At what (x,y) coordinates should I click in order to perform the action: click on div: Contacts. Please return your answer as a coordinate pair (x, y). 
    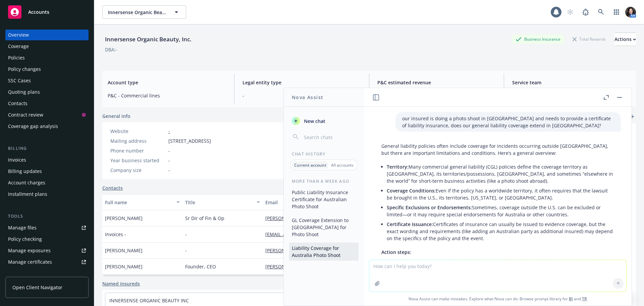
    Looking at the image, I should click on (18, 104).